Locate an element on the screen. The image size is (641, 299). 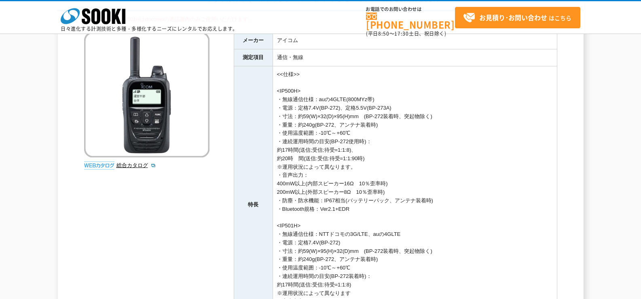
span: お電話でのお問い合わせは is located at coordinates (411, 9).